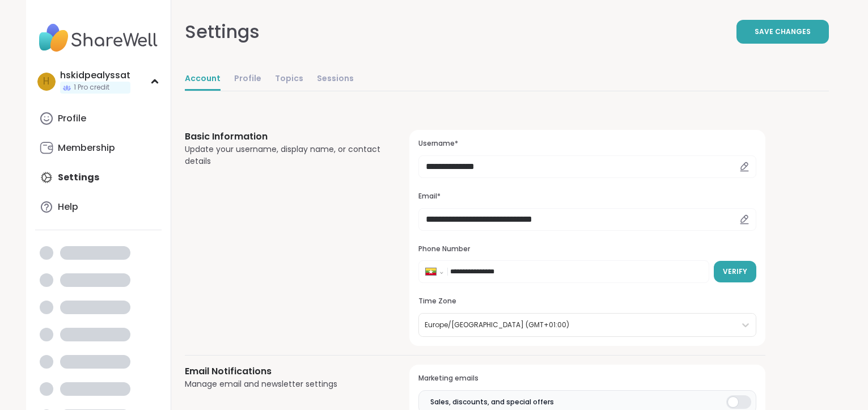 Image resolution: width=868 pixels, height=410 pixels. I want to click on a: Sessions, so click(335, 79).